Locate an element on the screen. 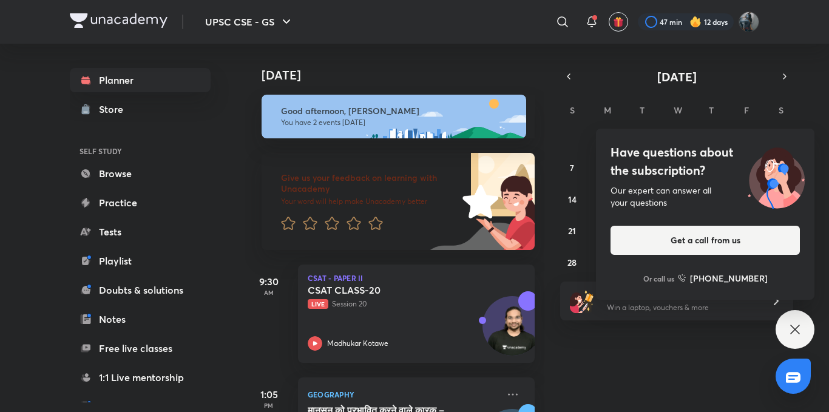 The width and height of the screenshot is (829, 412). h5: 9:30 is located at coordinates (269, 282).